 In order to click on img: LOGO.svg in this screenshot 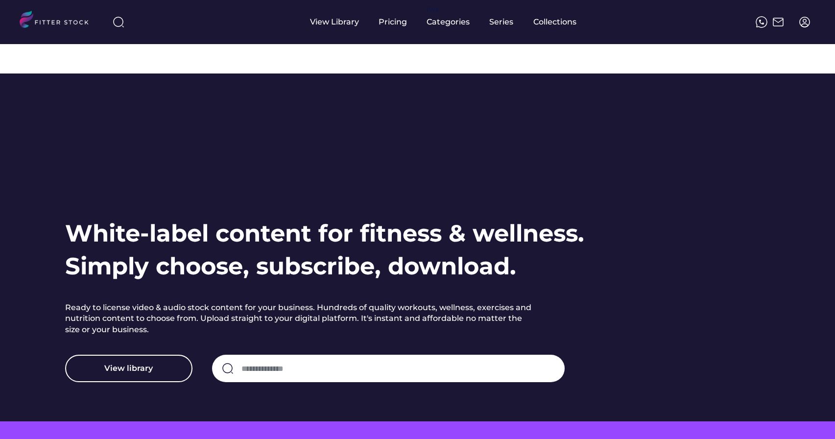, I will do `click(58, 21)`.